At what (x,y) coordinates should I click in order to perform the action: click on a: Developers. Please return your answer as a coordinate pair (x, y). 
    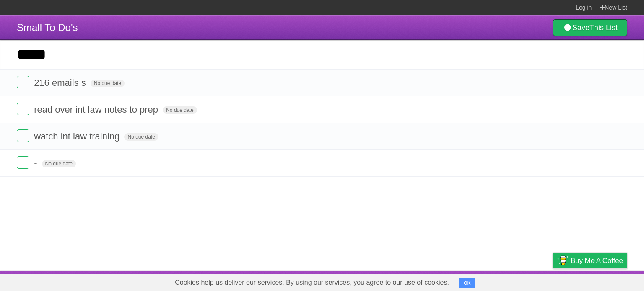
    Looking at the image, I should click on (487, 281).